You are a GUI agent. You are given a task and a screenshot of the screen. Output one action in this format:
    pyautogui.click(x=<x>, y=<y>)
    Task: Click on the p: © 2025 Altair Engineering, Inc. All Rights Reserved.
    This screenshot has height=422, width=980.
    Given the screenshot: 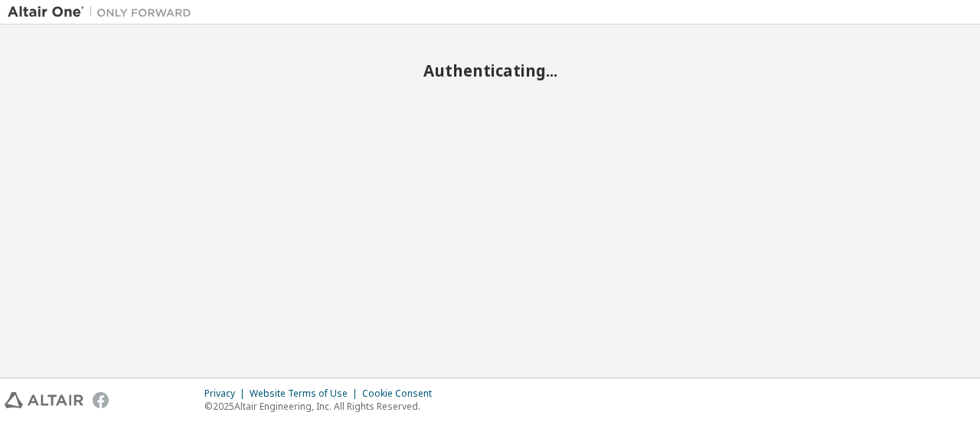 What is the action you would take?
    pyautogui.click(x=322, y=406)
    